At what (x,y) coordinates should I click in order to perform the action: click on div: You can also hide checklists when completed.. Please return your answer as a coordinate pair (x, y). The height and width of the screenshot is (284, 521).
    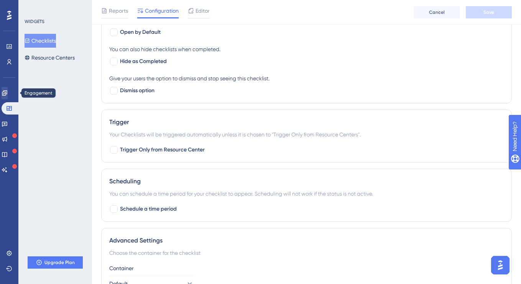
    Looking at the image, I should click on (307, 49).